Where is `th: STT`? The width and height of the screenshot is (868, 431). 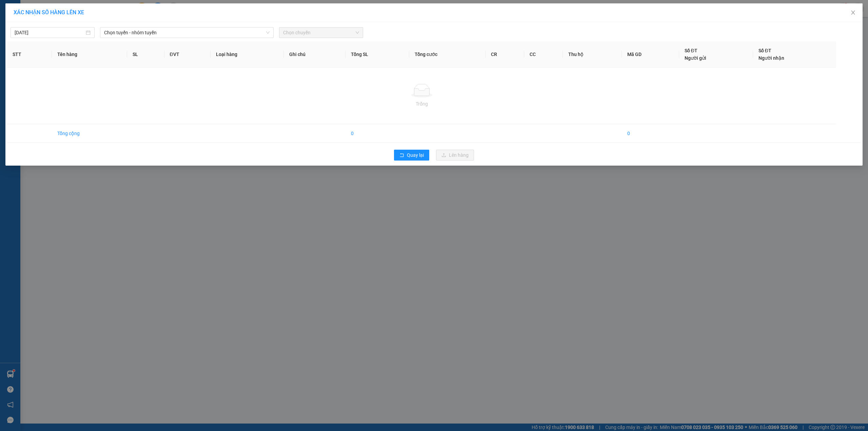
th: STT is located at coordinates (29, 55).